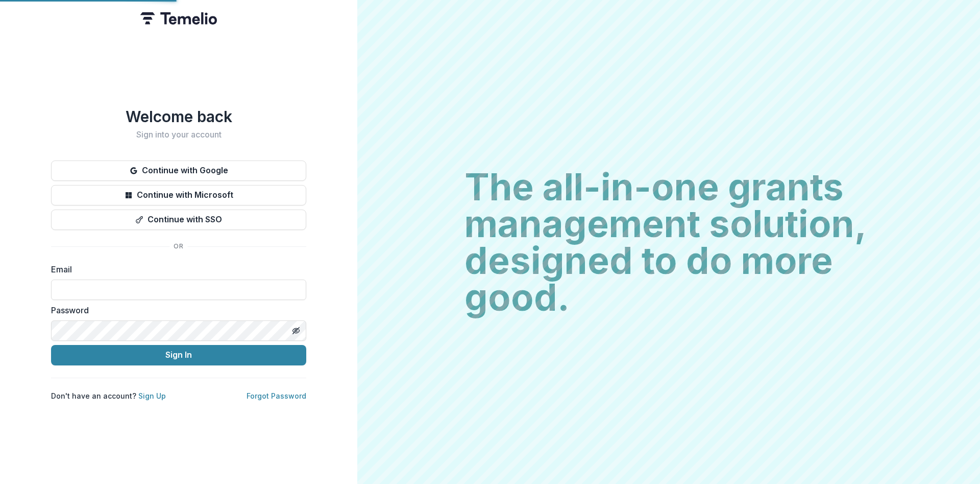 The width and height of the screenshot is (980, 484). I want to click on label: Password, so click(175, 310).